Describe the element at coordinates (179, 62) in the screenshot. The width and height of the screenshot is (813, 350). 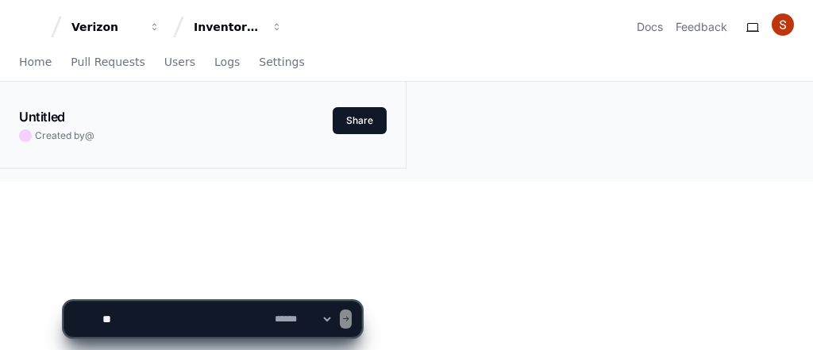
I see `span: Users` at that location.